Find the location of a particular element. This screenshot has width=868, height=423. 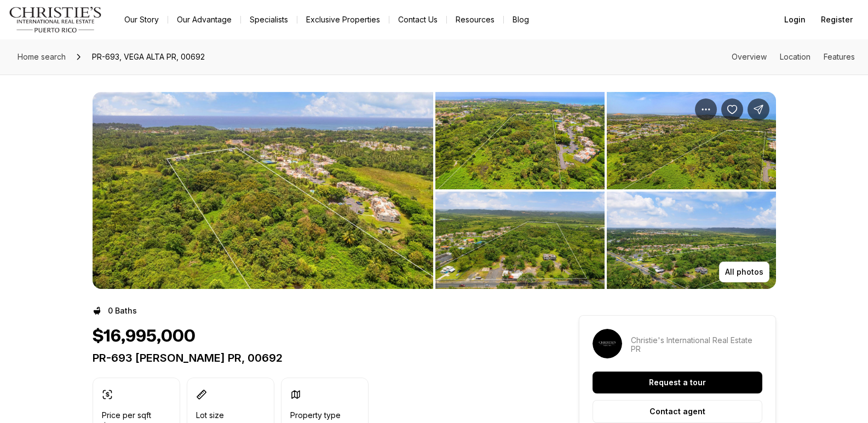

a: Resources is located at coordinates (475, 19).